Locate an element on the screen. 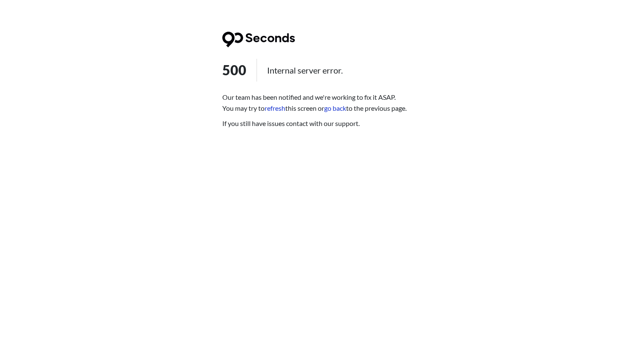  a: refresh is located at coordinates (275, 108).